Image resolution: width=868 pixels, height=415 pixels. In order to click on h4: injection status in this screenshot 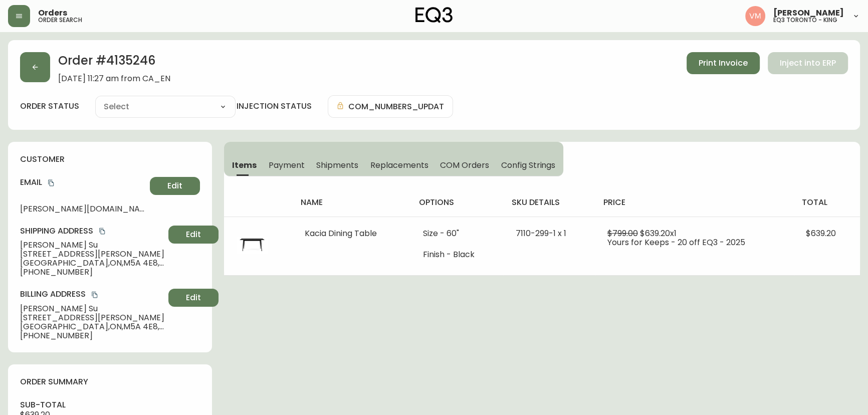, I will do `click(274, 106)`.